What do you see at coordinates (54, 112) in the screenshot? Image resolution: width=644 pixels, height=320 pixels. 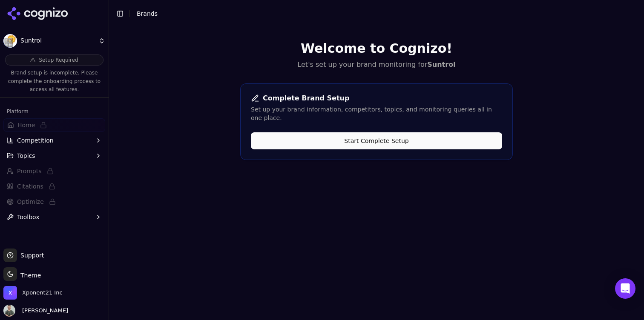 I see `div: Platform` at bounding box center [54, 112].